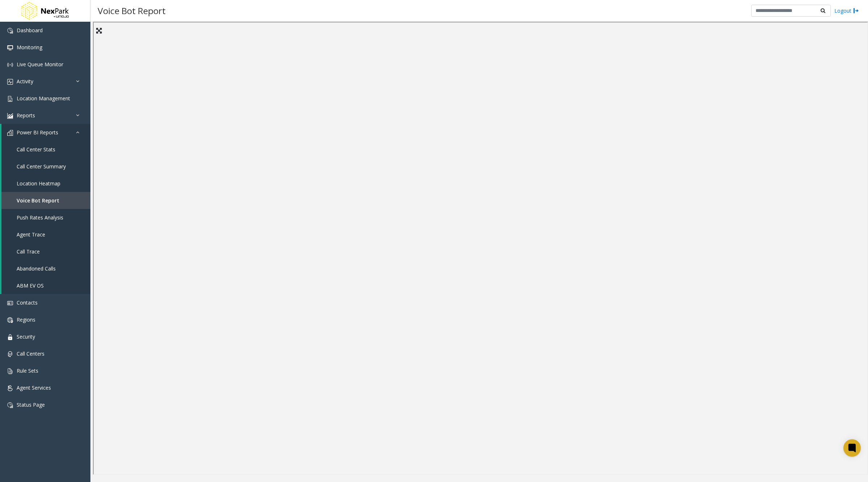 The height and width of the screenshot is (482, 868). What do you see at coordinates (28, 252) in the screenshot?
I see `span: Call Trace` at bounding box center [28, 252].